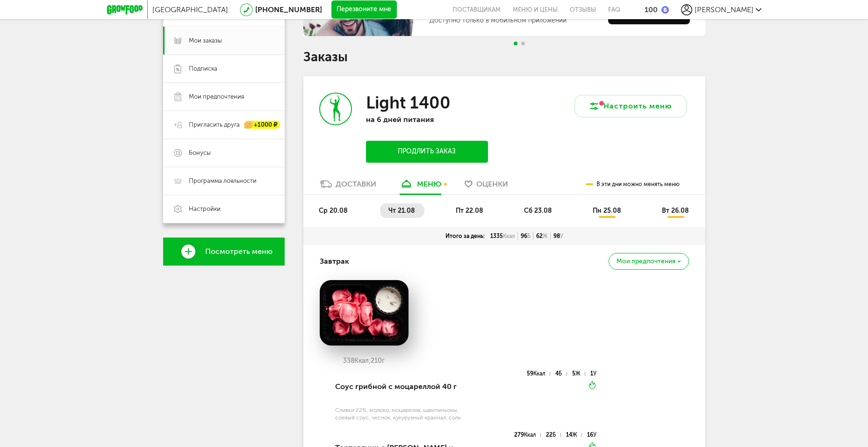 The width and height of the screenshot is (868, 447). Describe the element at coordinates (527, 435) in the screenshot. I see `div: 279` at that location.